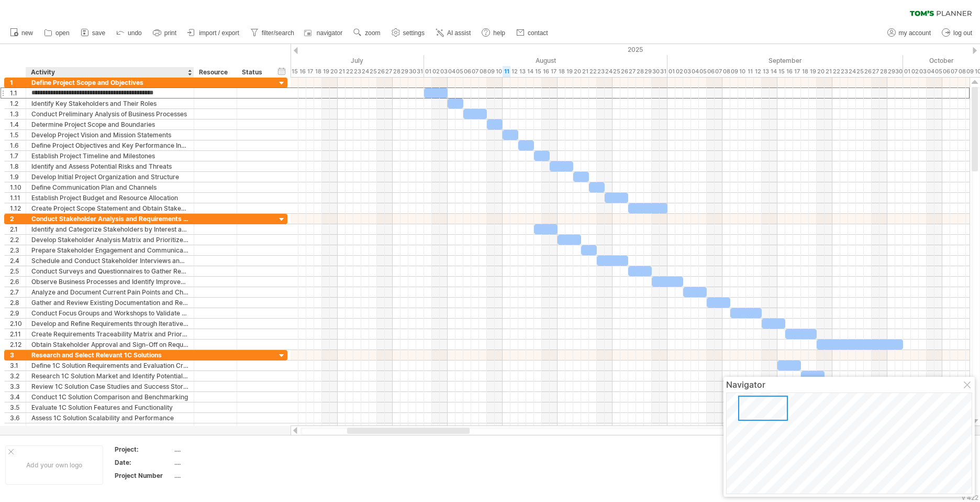  I want to click on div: Tuesday, 9 September 2025, so click(734, 71).